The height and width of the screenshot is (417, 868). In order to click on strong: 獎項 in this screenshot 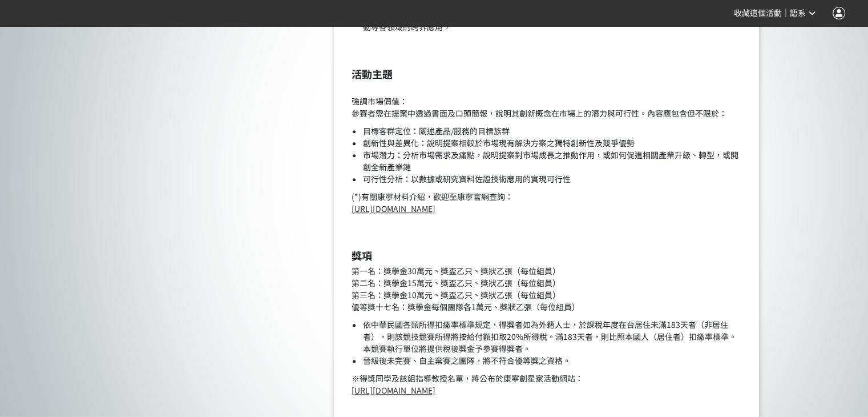, I will do `click(361, 255)`.